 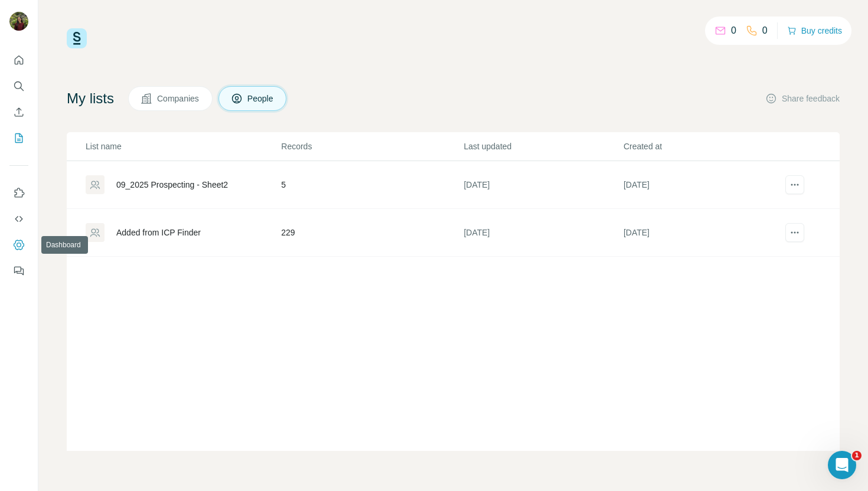 I want to click on td: 5, so click(x=371, y=184).